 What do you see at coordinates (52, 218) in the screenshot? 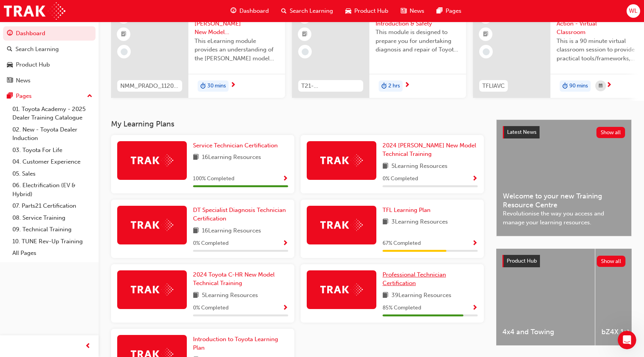
I see `a: 08. Service Training` at bounding box center [52, 218].